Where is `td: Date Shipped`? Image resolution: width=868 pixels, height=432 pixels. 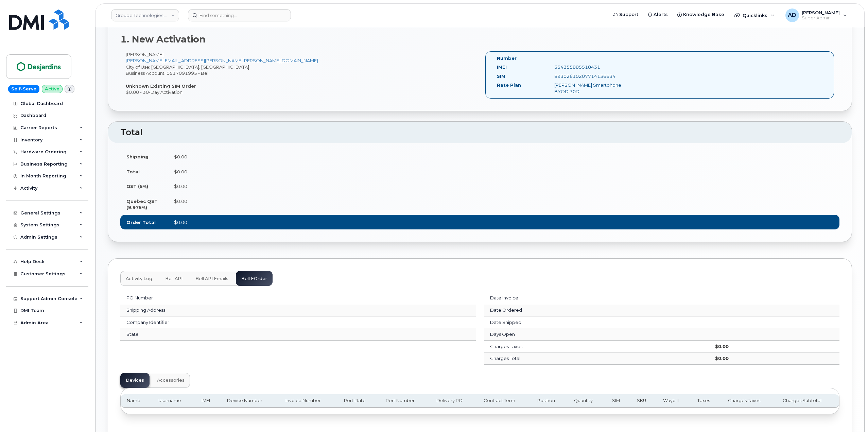
td: Date Shipped is located at coordinates (596, 322).